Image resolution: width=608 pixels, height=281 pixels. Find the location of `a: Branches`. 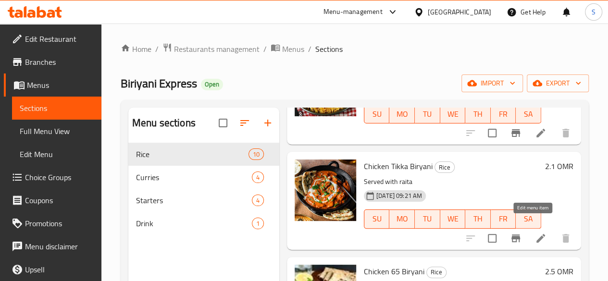

a: Branches is located at coordinates (52, 62).